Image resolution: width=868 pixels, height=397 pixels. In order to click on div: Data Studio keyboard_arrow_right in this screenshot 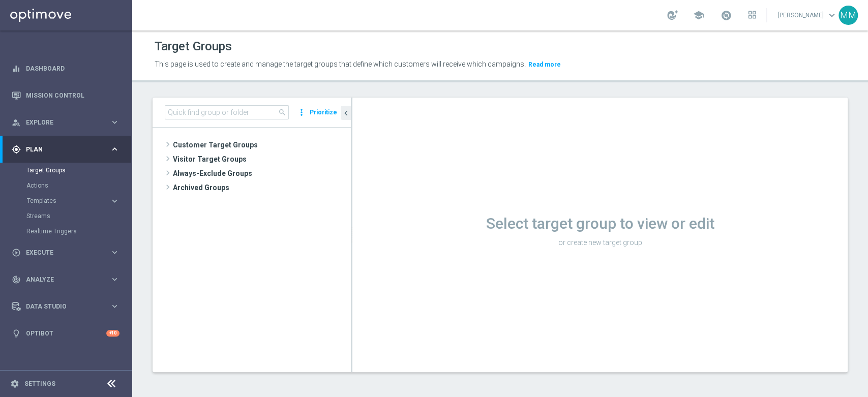, I will do `click(66, 307)`.